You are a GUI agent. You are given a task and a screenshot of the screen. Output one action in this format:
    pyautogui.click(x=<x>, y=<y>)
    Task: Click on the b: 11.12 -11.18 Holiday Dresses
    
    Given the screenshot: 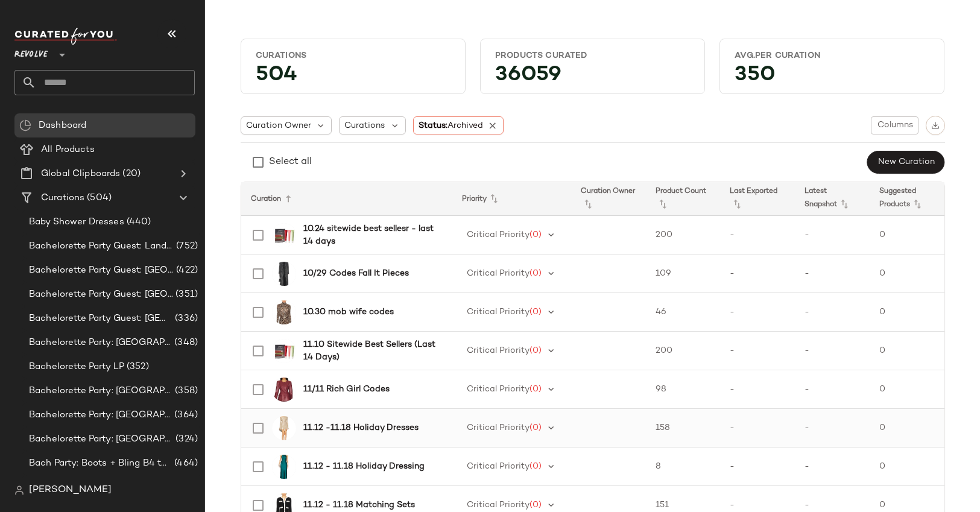 What is the action you would take?
    pyautogui.click(x=361, y=427)
    